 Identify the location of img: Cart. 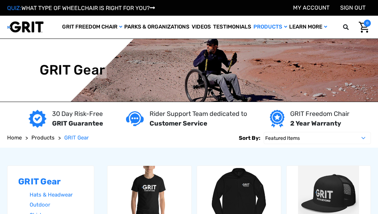
(364, 27).